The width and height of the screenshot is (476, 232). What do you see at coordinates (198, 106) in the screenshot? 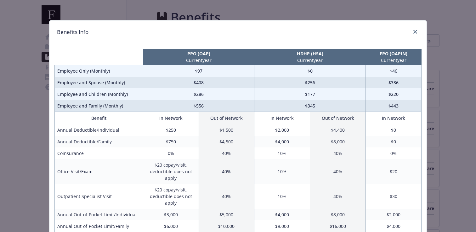
I see `td: $556` at bounding box center [198, 106].